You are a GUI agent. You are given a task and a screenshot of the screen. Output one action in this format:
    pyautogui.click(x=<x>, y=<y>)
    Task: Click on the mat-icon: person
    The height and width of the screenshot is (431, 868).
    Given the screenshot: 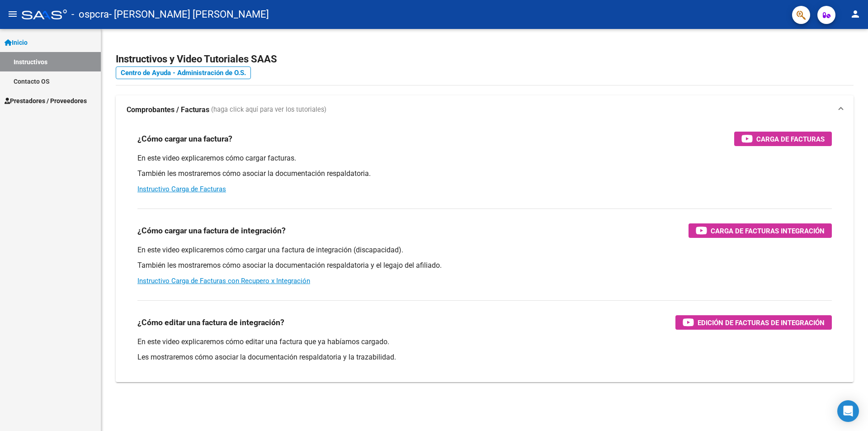 What is the action you would take?
    pyautogui.click(x=856, y=14)
    